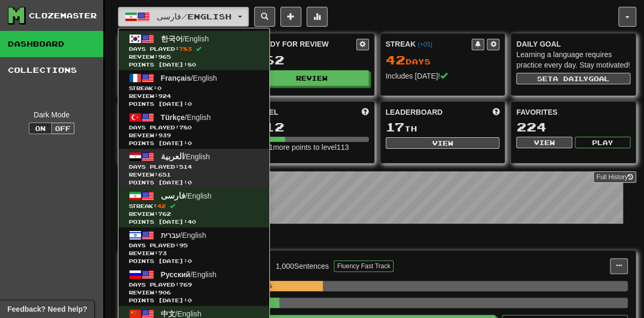  I want to click on div: Favorites, so click(573, 112).